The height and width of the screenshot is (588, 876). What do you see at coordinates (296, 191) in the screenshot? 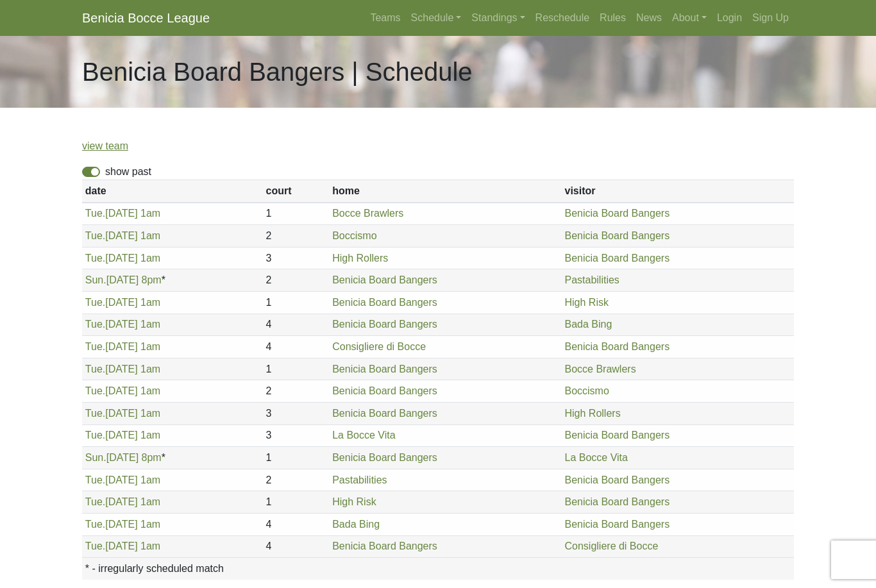
I see `th: court` at bounding box center [296, 191].